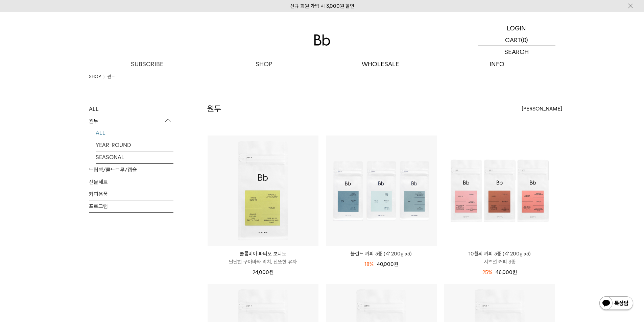 This screenshot has height=322, width=644. What do you see at coordinates (381, 254) in the screenshot?
I see `p: 블렌드 커피 3종 (각 200g x3)` at bounding box center [381, 254].